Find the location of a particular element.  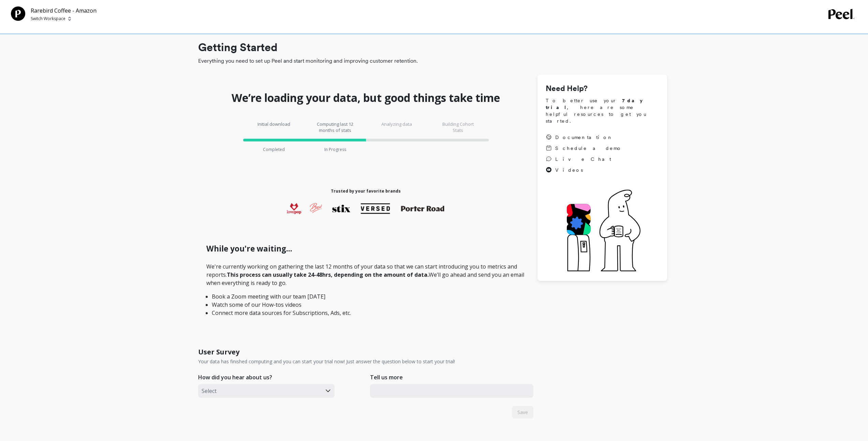

p: Computing last 12 months of stats is located at coordinates (336, 127).